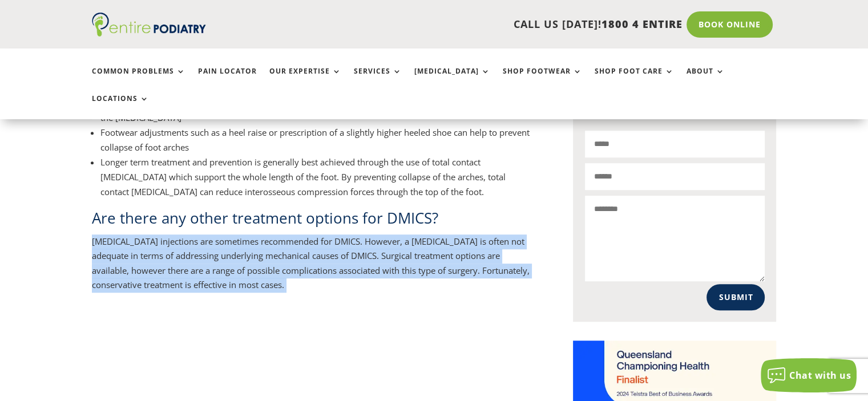 The width and height of the screenshot is (868, 401). I want to click on span: 1800 4 ENTIRE, so click(642, 24).